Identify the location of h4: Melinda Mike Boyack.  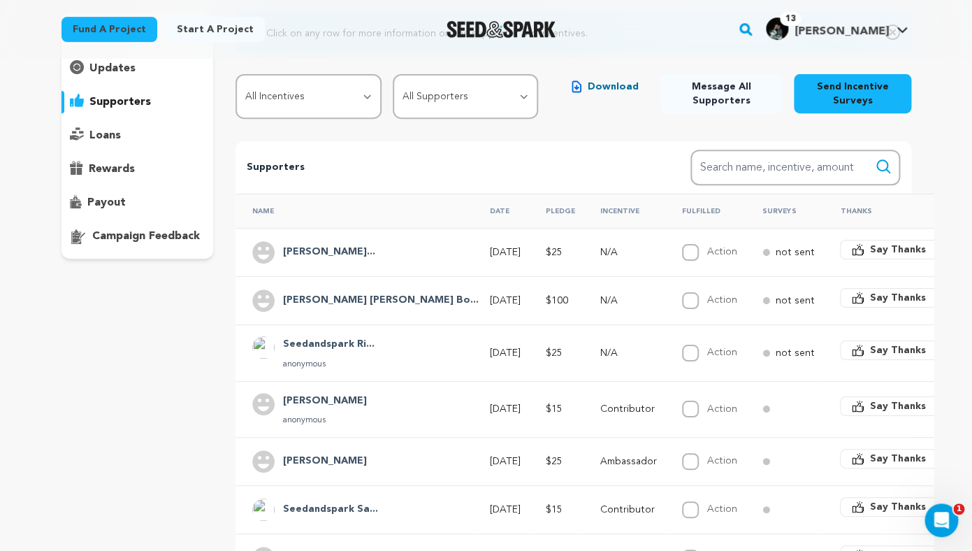
(381, 301).